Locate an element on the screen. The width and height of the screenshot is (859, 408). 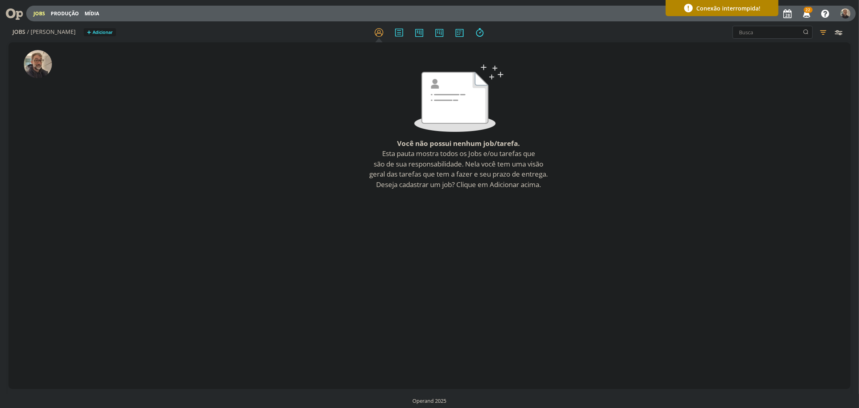
button: R is located at coordinates (845, 13).